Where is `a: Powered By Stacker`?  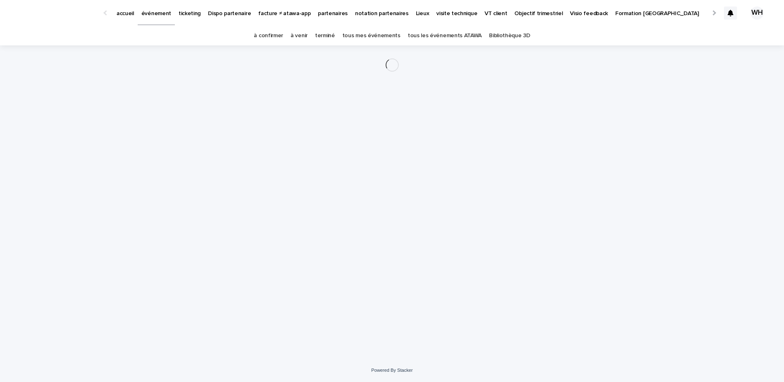
a: Powered By Stacker is located at coordinates (392, 370).